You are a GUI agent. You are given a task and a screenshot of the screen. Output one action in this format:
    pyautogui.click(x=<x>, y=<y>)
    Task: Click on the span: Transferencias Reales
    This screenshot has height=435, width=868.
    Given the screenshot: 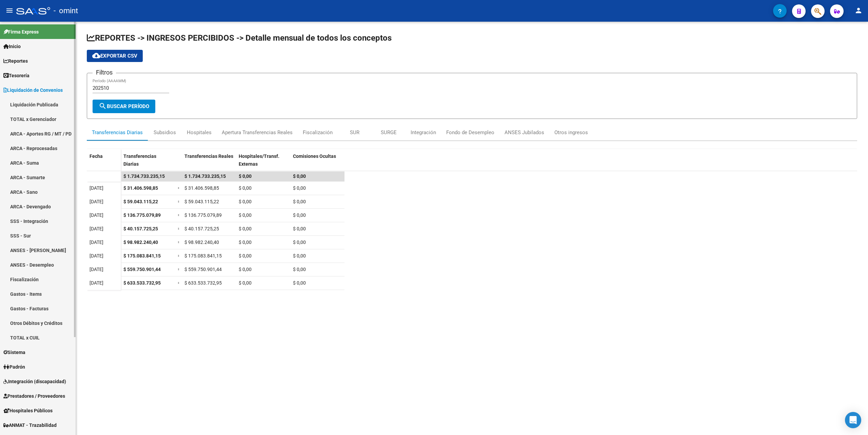 What is the action you would take?
    pyautogui.click(x=209, y=156)
    